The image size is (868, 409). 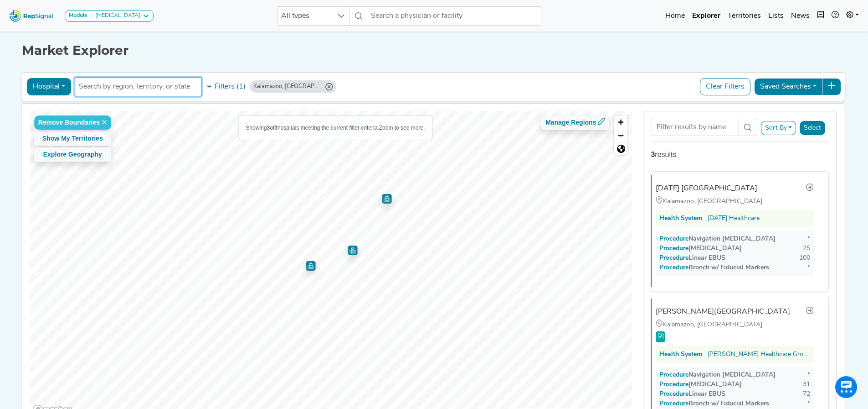 What do you see at coordinates (807, 384) in the screenshot?
I see `div: 31` at bounding box center [807, 384].